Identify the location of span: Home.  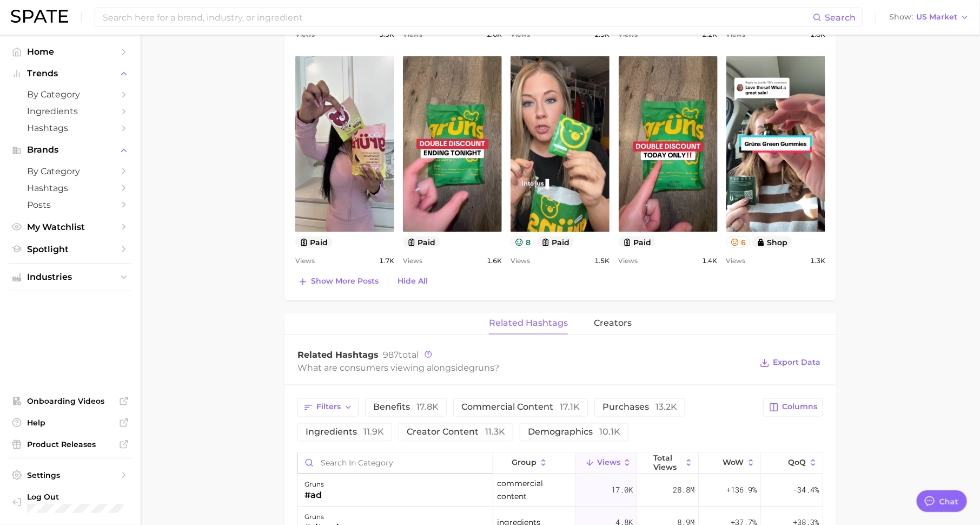
(70, 51).